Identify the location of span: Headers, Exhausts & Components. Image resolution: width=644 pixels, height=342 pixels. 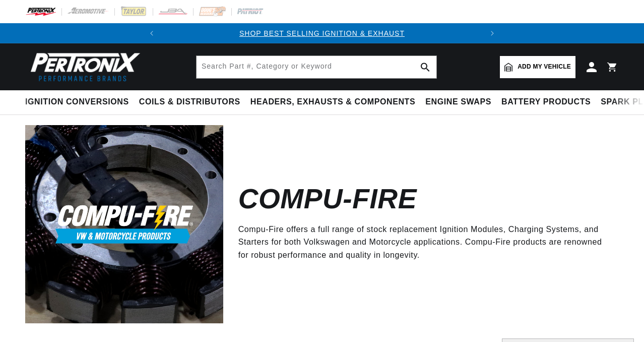
(333, 102).